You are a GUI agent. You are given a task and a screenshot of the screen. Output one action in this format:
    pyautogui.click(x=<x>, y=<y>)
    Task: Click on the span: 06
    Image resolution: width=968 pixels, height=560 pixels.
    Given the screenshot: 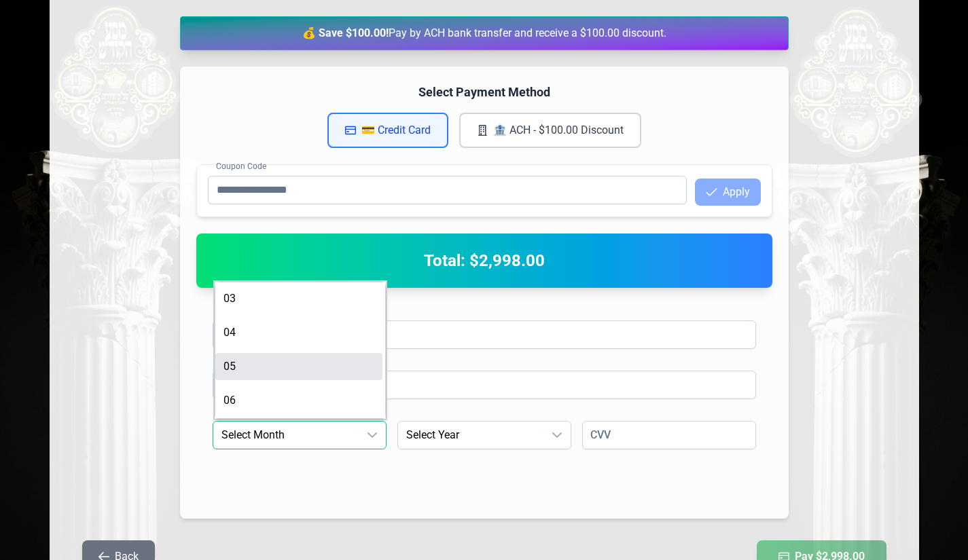 What is the action you would take?
    pyautogui.click(x=229, y=400)
    